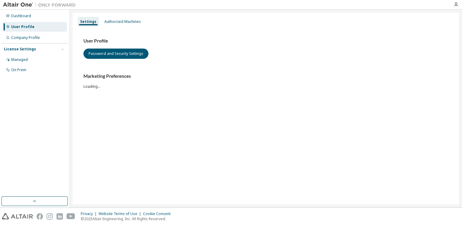 The width and height of the screenshot is (462, 225). Describe the element at coordinates (89, 214) in the screenshot. I see `div: Privacy` at that location.